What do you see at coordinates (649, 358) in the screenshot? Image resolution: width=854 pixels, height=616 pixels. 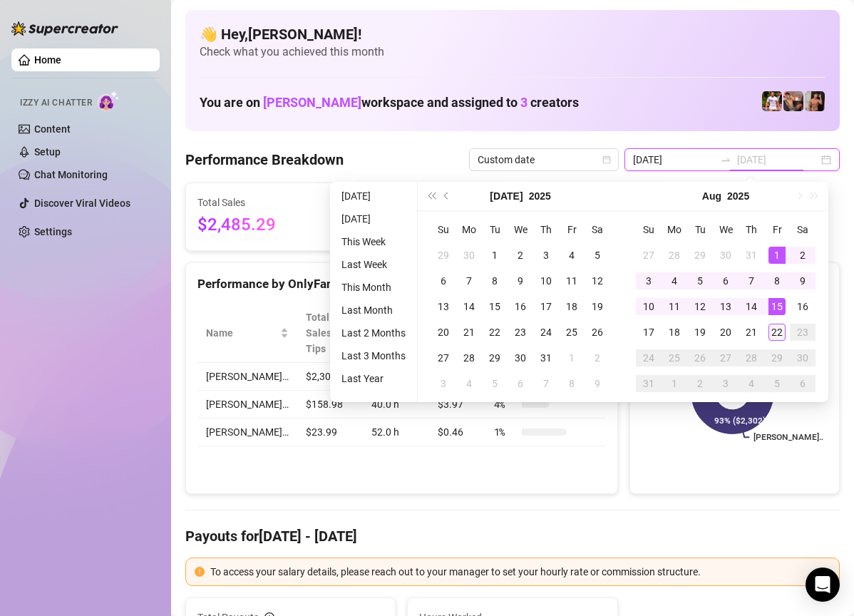 I see `div: 24` at bounding box center [649, 358].